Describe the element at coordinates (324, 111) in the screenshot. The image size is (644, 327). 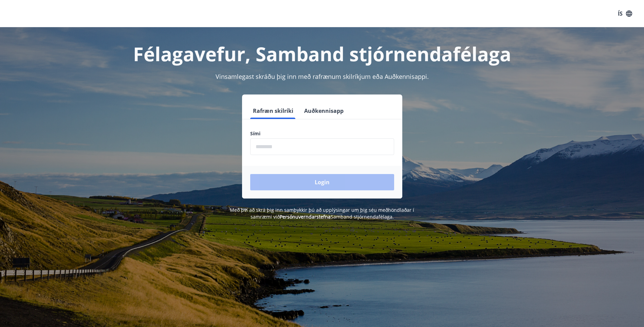
I see `button: Auðkennisapp` at that location.